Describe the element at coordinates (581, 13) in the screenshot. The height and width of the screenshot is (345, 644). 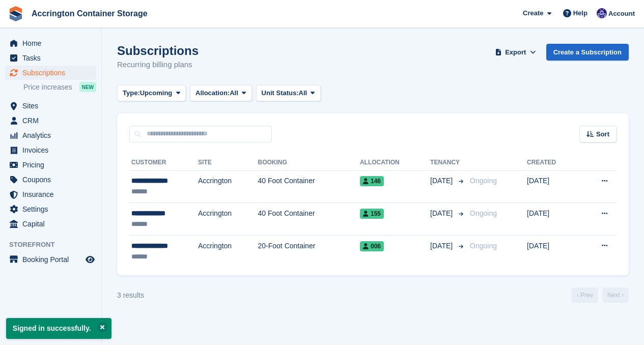
I see `span: Help` at that location.